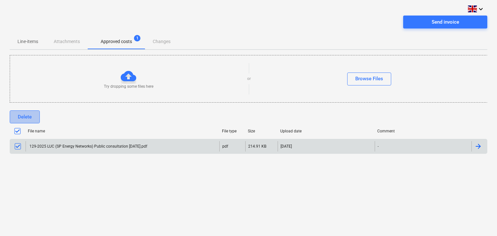 This screenshot has height=236, width=497. I want to click on div: Delete, so click(25, 117).